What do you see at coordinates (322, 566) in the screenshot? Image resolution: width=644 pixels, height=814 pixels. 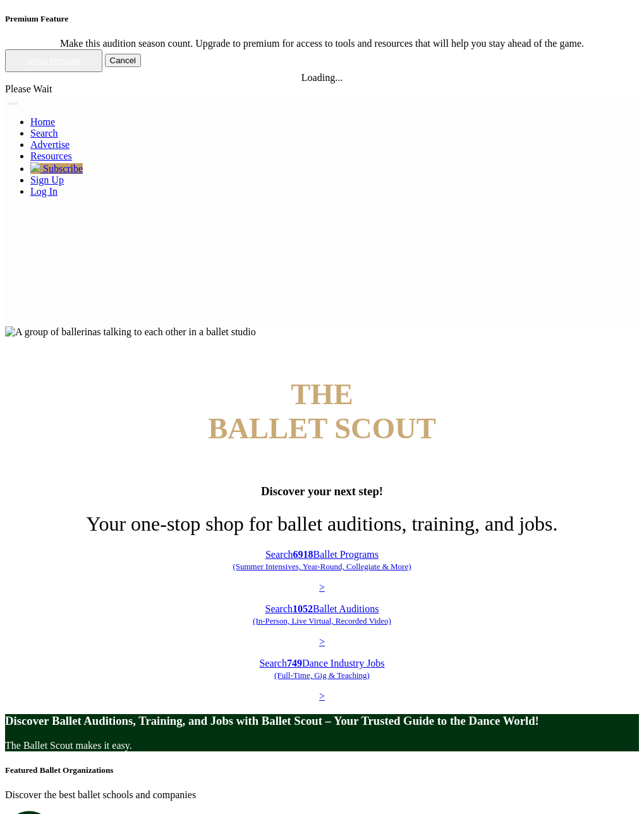 I see `span: (Summer Intensives, Year-Round, Collegiate & More)` at bounding box center [322, 566].